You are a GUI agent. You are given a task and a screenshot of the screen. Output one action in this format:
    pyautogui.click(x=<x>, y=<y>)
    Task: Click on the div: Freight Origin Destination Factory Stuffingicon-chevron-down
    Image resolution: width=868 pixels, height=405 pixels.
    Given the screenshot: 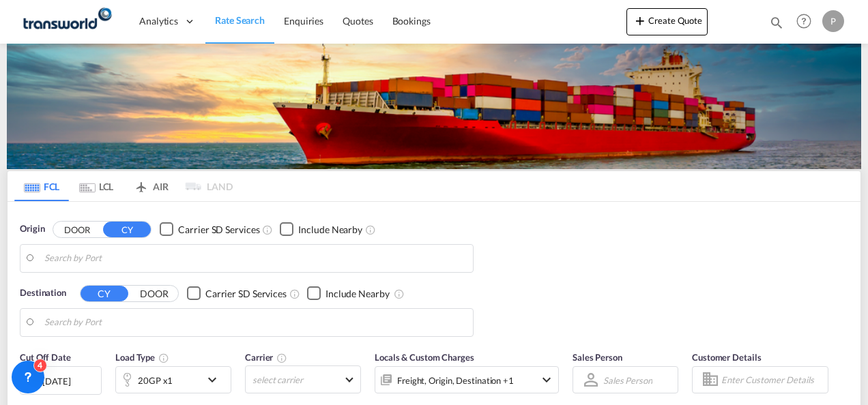 What is the action you would take?
    pyautogui.click(x=467, y=380)
    